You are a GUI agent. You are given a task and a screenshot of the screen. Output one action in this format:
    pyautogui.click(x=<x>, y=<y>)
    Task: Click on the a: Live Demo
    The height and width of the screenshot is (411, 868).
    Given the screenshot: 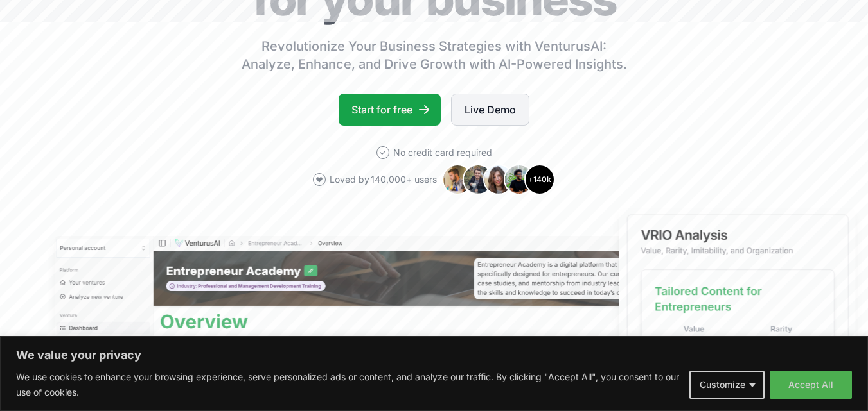 What is the action you would take?
    pyautogui.click(x=490, y=110)
    